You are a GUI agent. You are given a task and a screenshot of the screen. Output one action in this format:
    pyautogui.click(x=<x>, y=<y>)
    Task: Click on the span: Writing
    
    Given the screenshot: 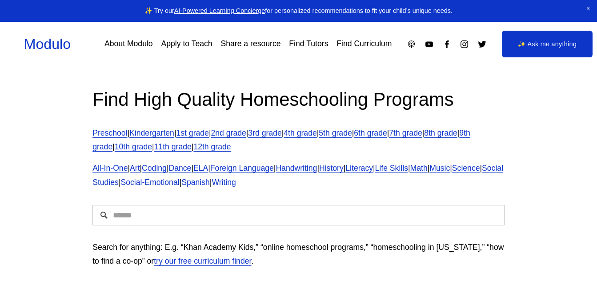 What is the action you would take?
    pyautogui.click(x=223, y=182)
    